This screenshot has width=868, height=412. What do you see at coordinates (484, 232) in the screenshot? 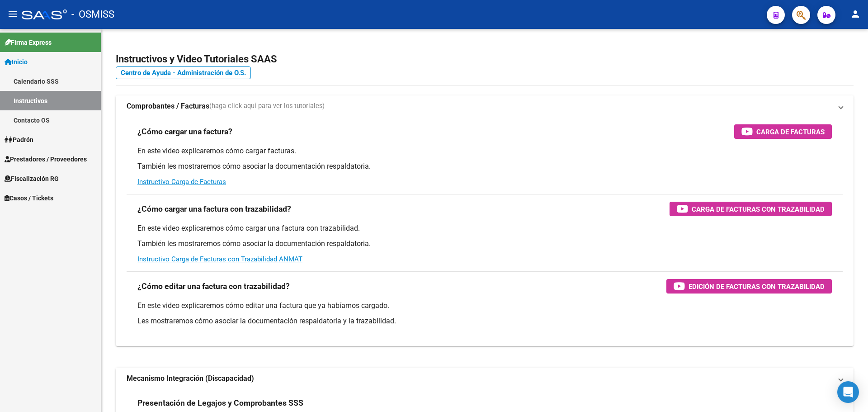
I see `div: Comprobantes / Facturas(haga click aquí para ver los tutoriales)` at bounding box center [484, 232].